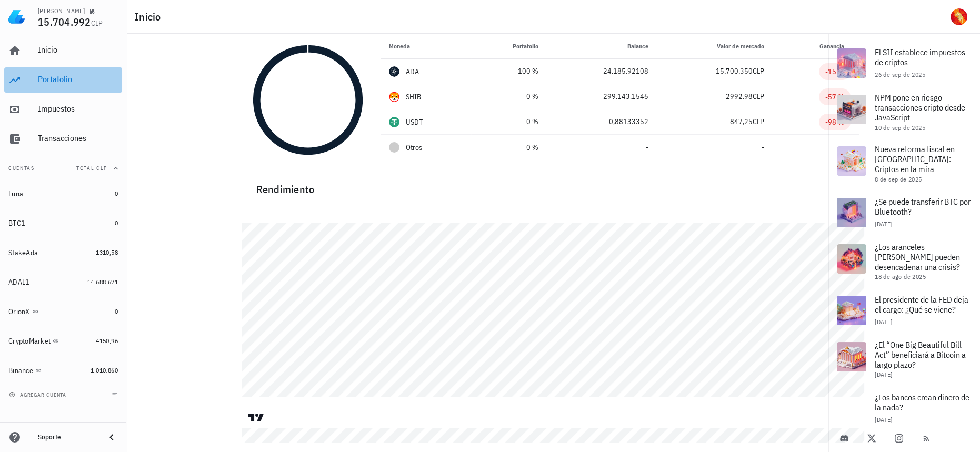  I want to click on div: Binance, so click(21, 370).